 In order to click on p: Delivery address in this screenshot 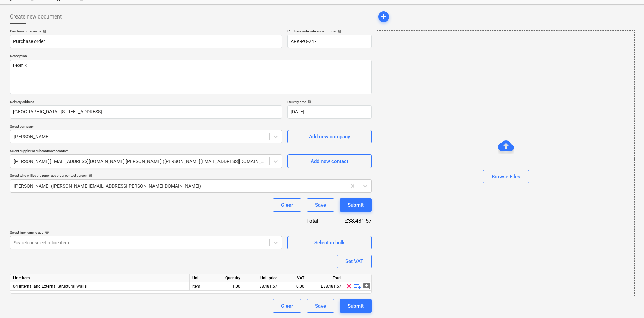, I will do `click(146, 103)`.